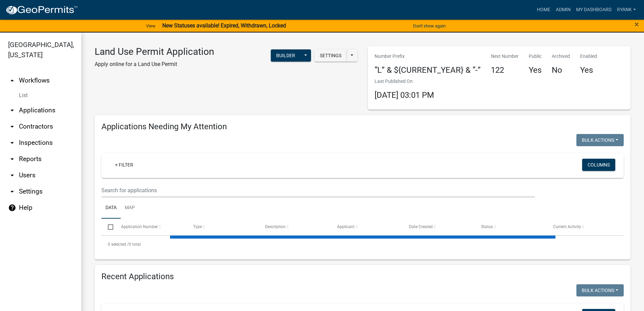  Describe the element at coordinates (318, 190) in the screenshot. I see `input: Search for applications` at that location.